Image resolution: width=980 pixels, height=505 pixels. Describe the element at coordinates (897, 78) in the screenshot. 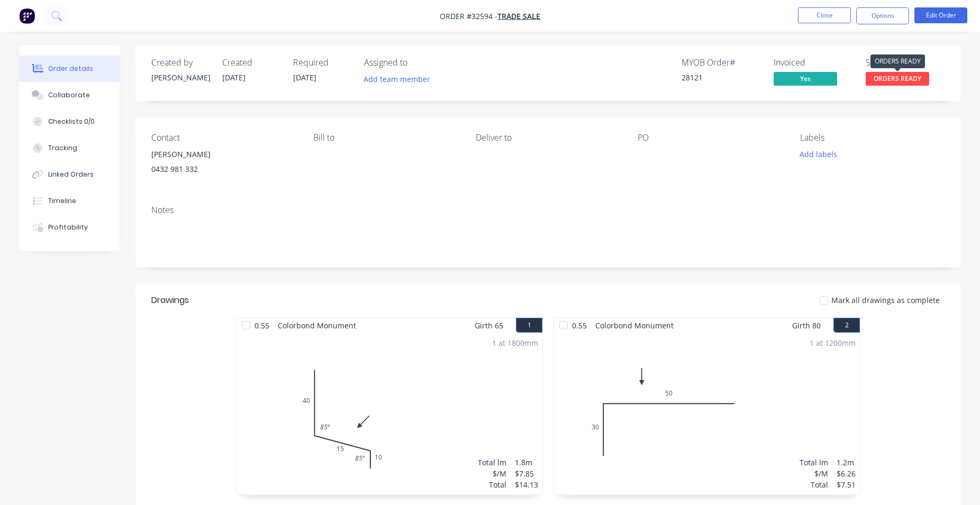

I see `span: ORDERS READY` at that location.